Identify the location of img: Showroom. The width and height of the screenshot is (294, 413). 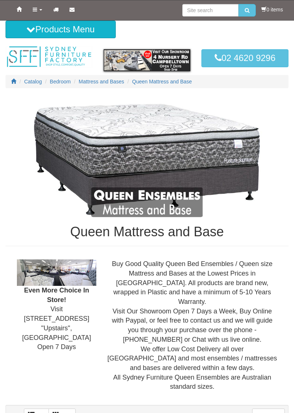
(57, 273).